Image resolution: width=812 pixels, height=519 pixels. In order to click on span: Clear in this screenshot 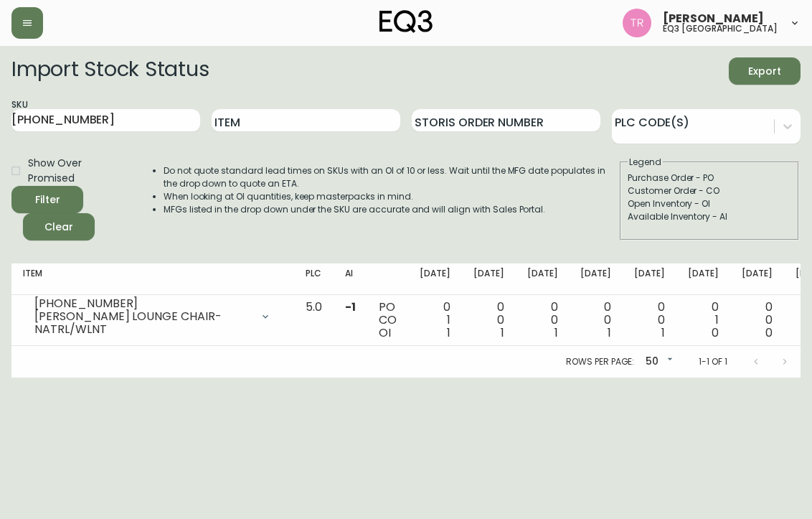, I will do `click(59, 227)`.